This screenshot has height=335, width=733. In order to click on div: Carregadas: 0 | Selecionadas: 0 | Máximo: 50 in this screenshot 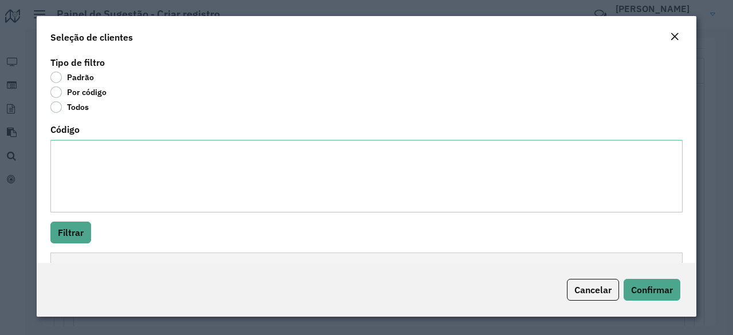, I will do `click(367, 267)`.